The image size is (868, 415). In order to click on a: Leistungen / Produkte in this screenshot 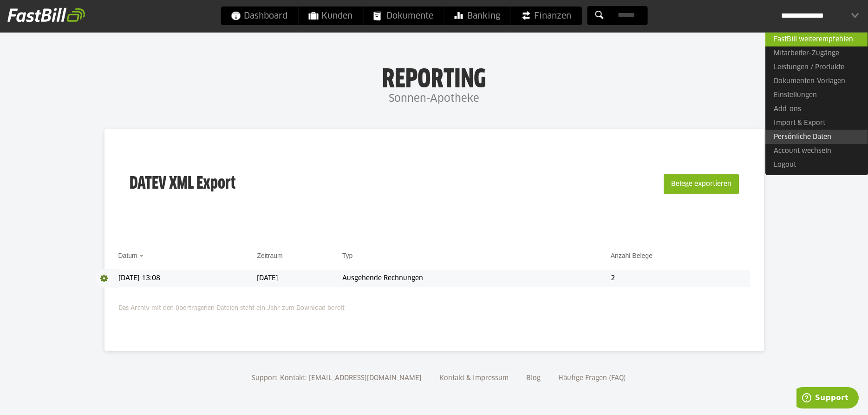, I will do `click(817, 67)`.